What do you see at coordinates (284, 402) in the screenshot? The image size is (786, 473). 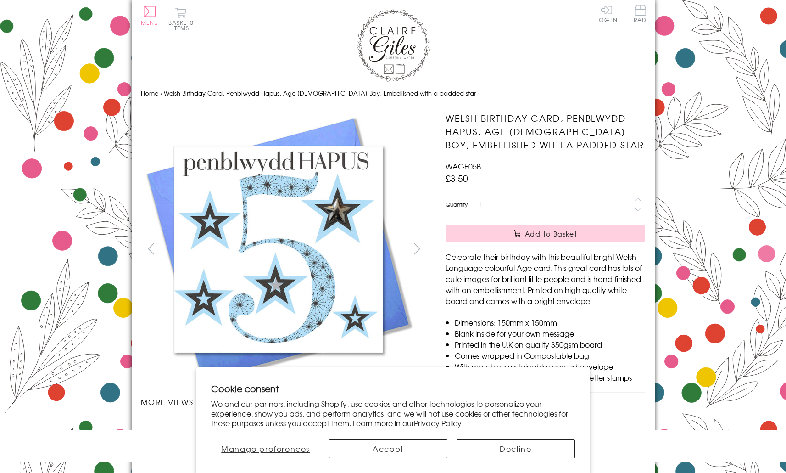 I see `h3: More views` at bounding box center [284, 402].